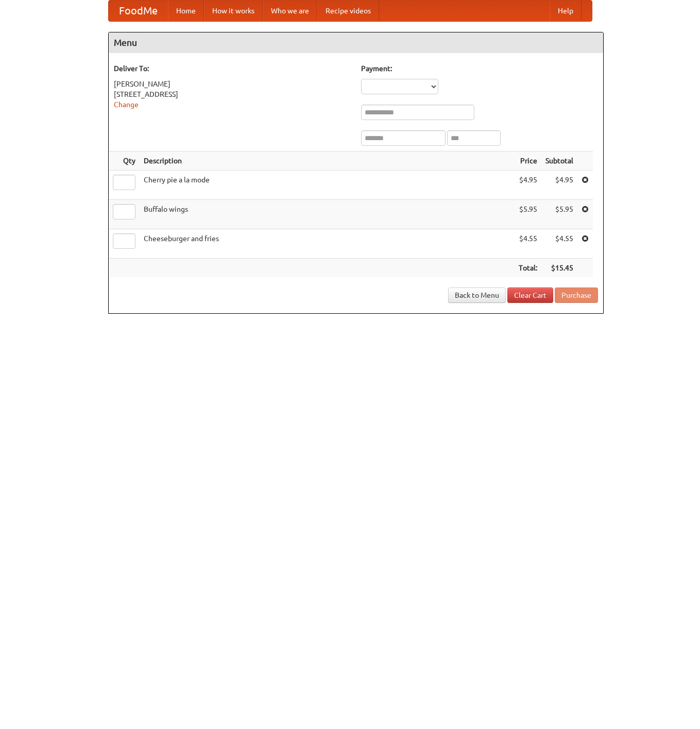 The width and height of the screenshot is (700, 729). I want to click on th: Qty, so click(124, 161).